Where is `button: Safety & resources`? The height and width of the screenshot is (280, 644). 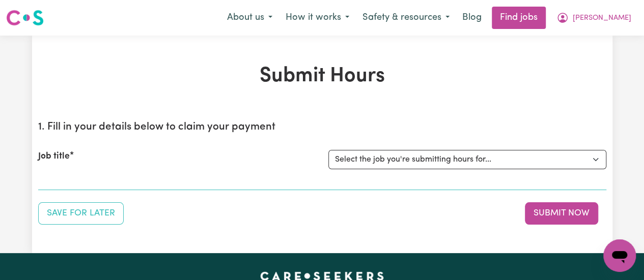
button: Safety & resources is located at coordinates (406, 18).